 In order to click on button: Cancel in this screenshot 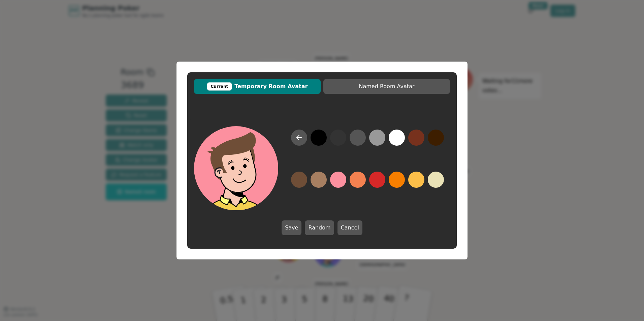, I will do `click(349, 228)`.